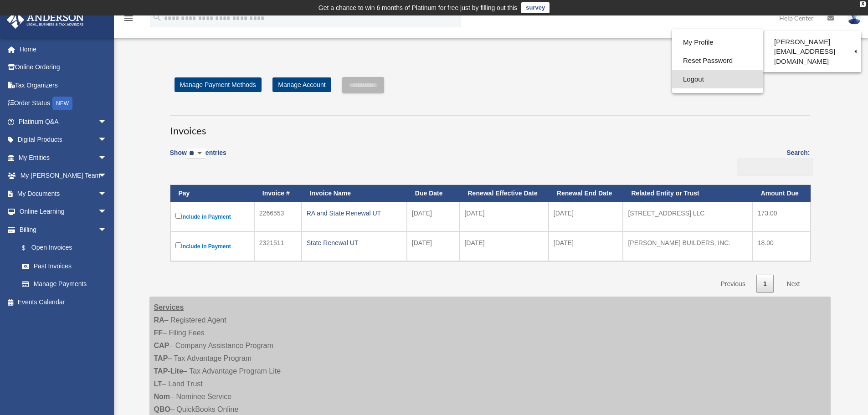  I want to click on a: 1, so click(765, 284).